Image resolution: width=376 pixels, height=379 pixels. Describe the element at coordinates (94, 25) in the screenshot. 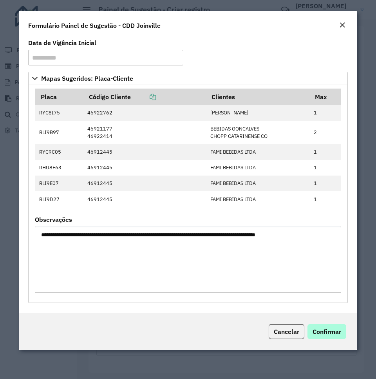

I see `h4: Formulário Painel de Sugestão - CDD Joinville` at that location.